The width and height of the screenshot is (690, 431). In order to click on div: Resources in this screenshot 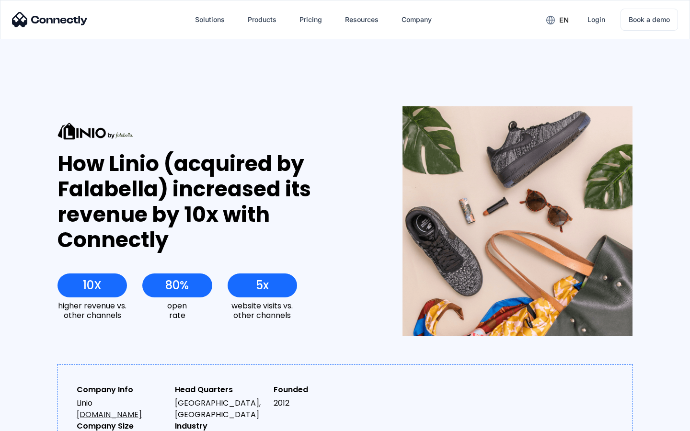, I will do `click(362, 20)`.